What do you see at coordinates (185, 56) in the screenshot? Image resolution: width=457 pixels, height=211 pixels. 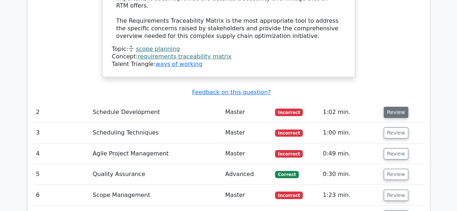 I see `a: requirements traceability matrix` at bounding box center [185, 56].